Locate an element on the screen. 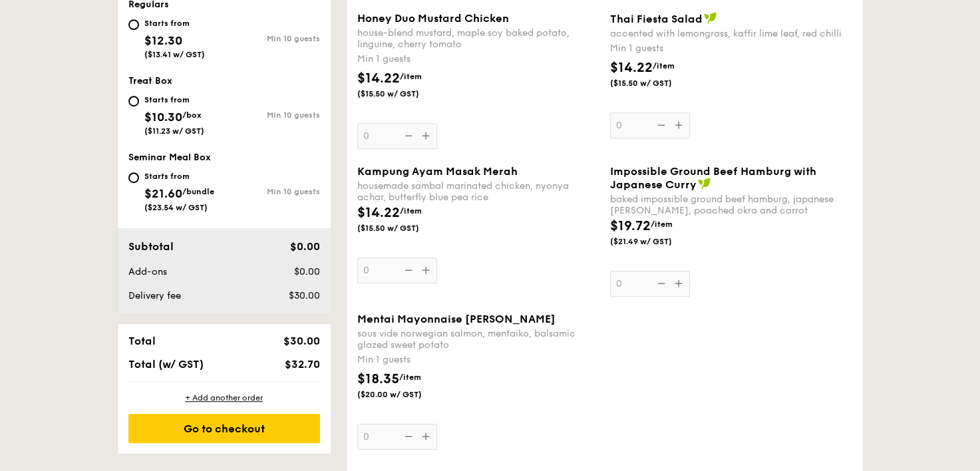 The width and height of the screenshot is (980, 471). span: $18.35 is located at coordinates (378, 379).